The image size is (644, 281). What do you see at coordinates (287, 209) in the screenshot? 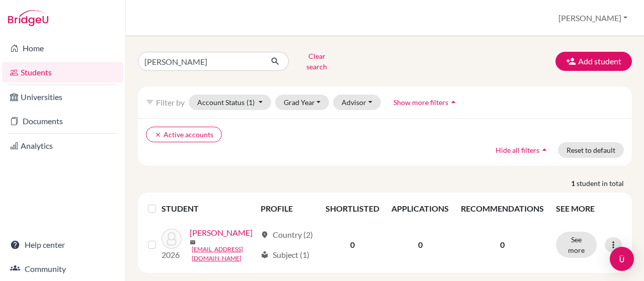
I see `th: PROFILE` at bounding box center [287, 209].